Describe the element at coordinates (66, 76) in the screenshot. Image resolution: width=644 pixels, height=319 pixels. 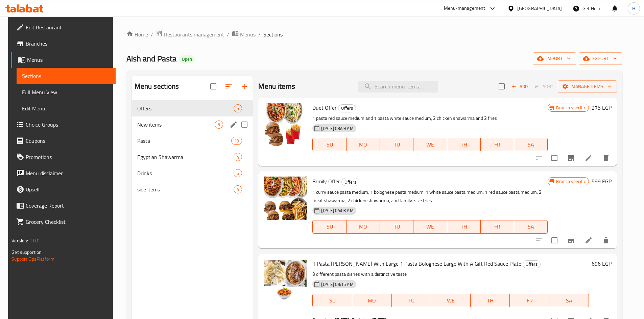
I see `a: Sections` at that location.